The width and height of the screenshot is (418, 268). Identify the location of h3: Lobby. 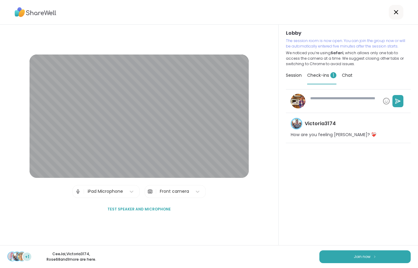
(348, 33).